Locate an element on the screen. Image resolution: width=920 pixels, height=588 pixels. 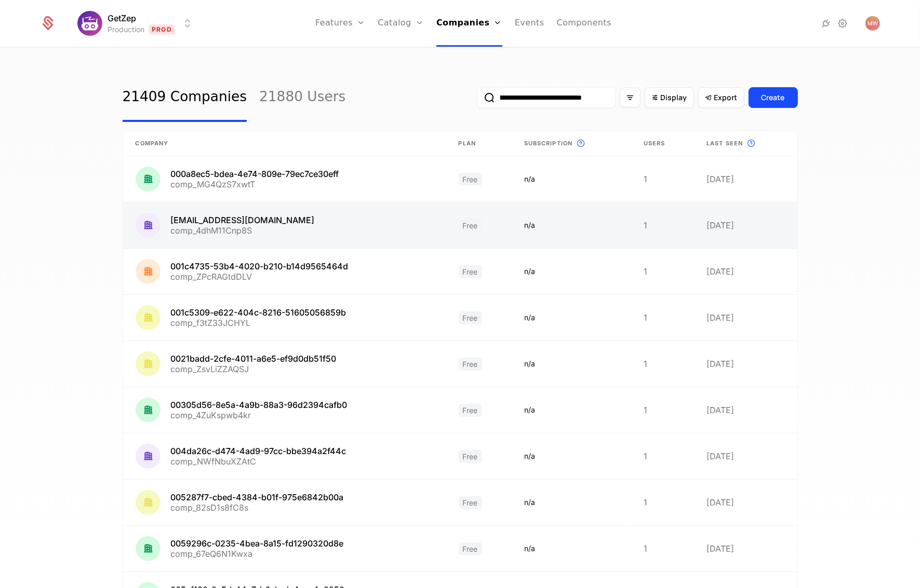
button: Open user button is located at coordinates (872, 23).